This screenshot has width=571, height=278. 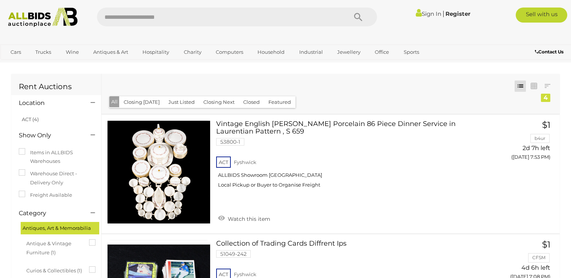 What do you see at coordinates (550, 52) in the screenshot?
I see `a: Contact Us` at bounding box center [550, 52].